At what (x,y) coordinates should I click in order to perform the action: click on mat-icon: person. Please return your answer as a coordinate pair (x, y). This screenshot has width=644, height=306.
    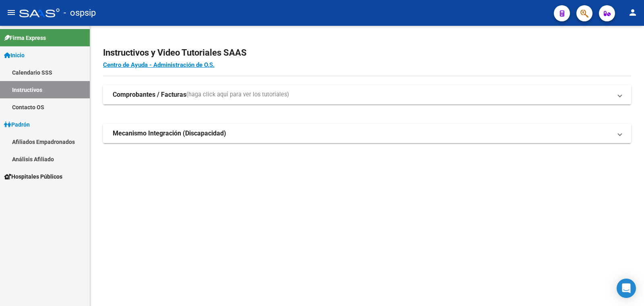
    Looking at the image, I should click on (633, 13).